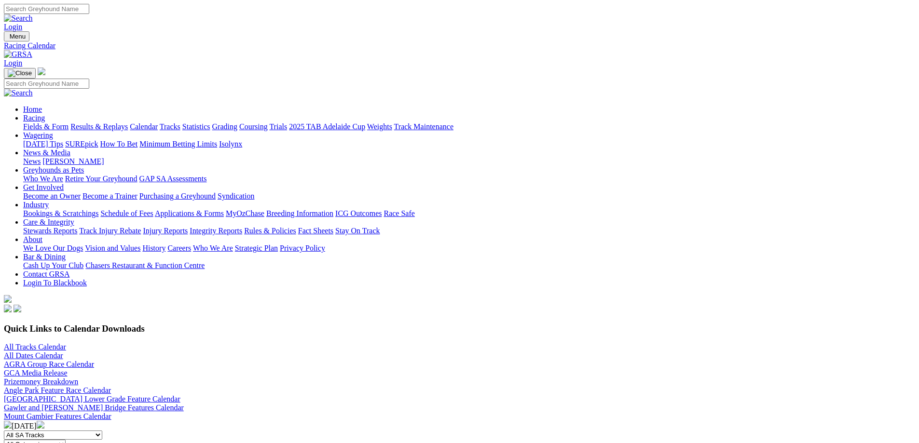 This screenshot has height=443, width=919. Describe the element at coordinates (316, 231) in the screenshot. I see `a: Fact Sheets` at that location.